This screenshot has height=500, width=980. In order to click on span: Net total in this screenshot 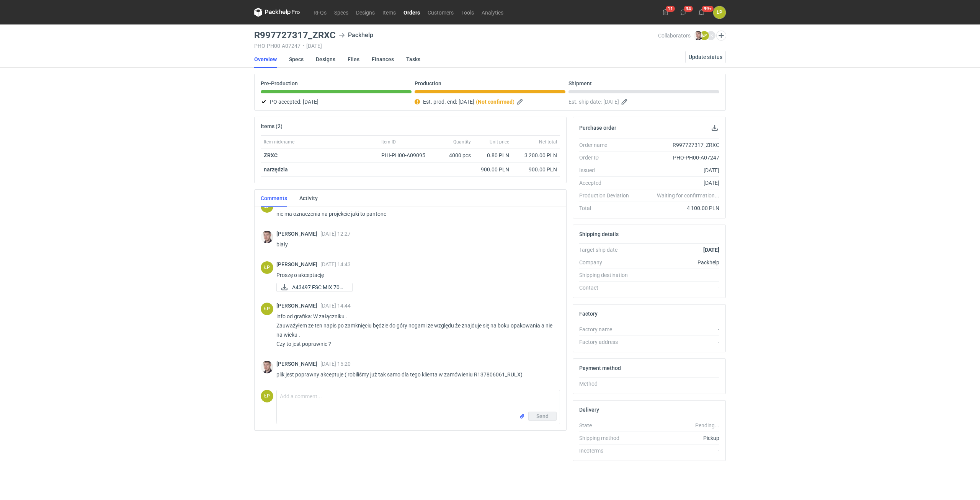, I will do `click(548, 142)`.